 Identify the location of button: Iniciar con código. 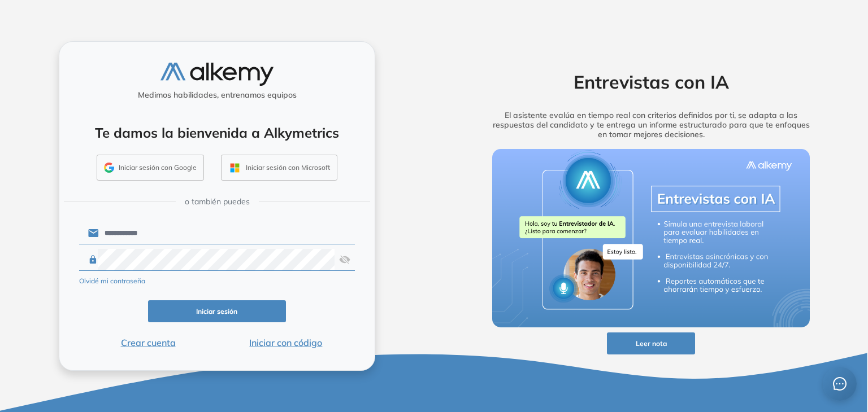
(286, 343).